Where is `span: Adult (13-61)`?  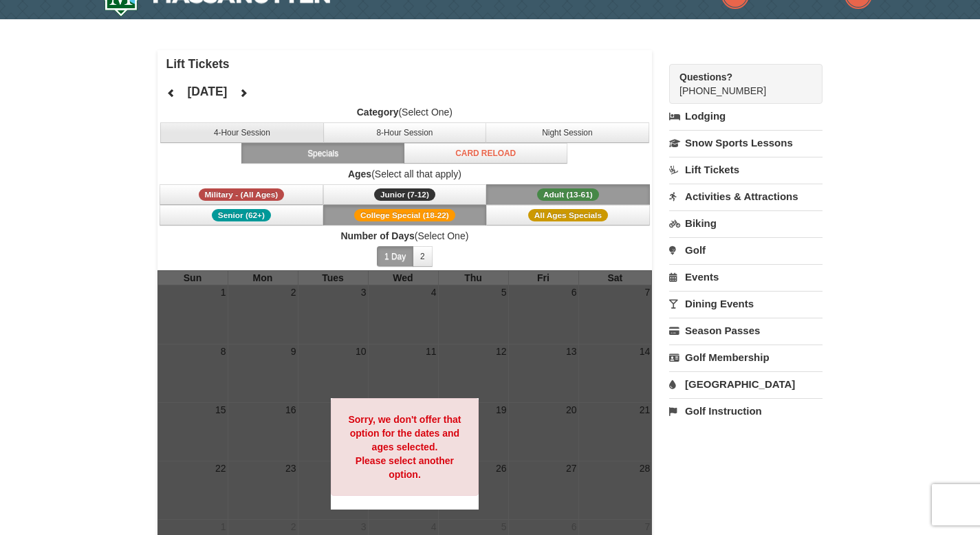
span: Adult (13-61) is located at coordinates (568, 194).